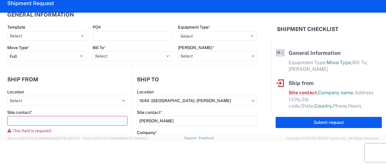 The image size is (386, 166). What do you see at coordinates (336, 92) in the screenshot?
I see `span: Company name,` at bounding box center [336, 92].